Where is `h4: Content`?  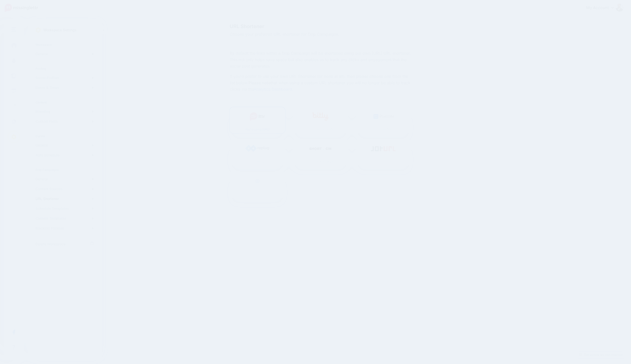
h4: Content is located at coordinates (65, 103).